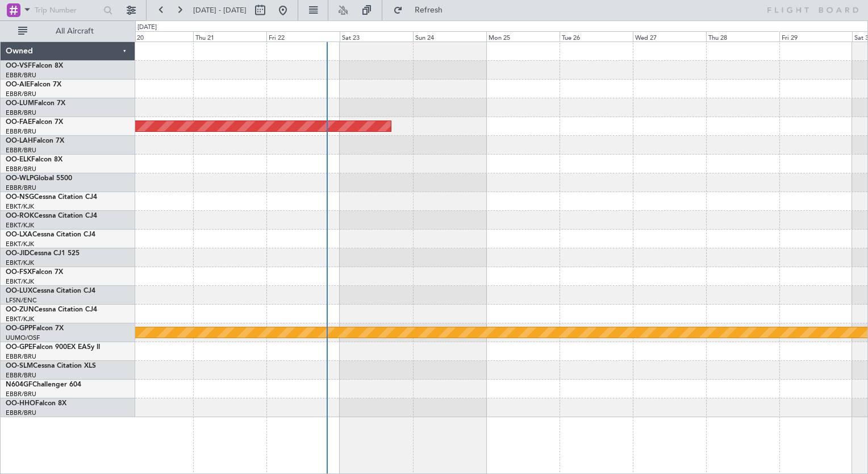 This screenshot has width=868, height=474. What do you see at coordinates (36, 103) in the screenshot?
I see `a: OO-LUMFalcon 7X` at bounding box center [36, 103].